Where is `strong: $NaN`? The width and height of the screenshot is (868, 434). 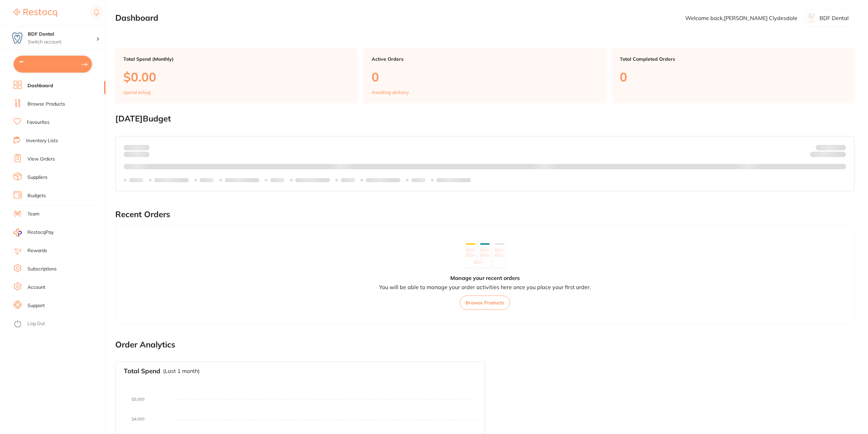
strong: $NaN is located at coordinates (840, 147).